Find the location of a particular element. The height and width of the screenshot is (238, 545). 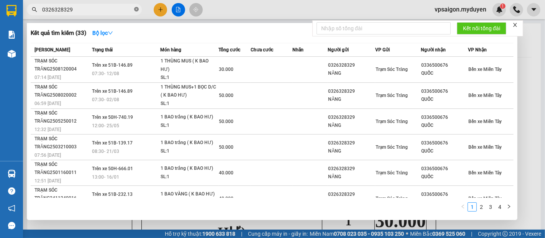

span: Trên xe 51B-232.13 is located at coordinates (113, 194).